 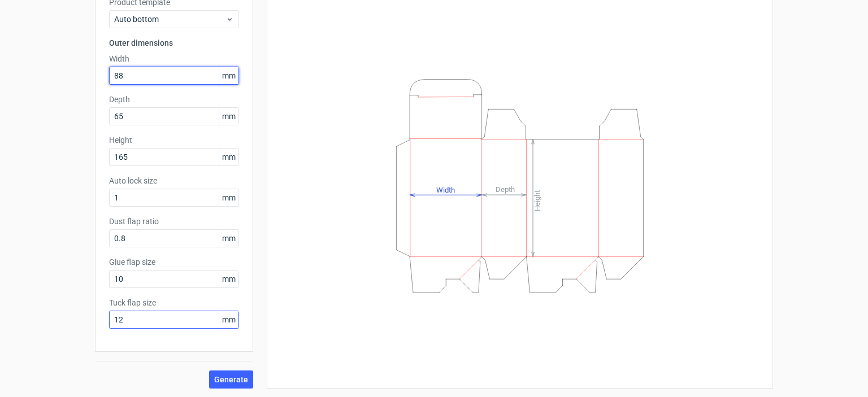 What do you see at coordinates (174, 100) in the screenshot?
I see `label: Depth` at bounding box center [174, 100].